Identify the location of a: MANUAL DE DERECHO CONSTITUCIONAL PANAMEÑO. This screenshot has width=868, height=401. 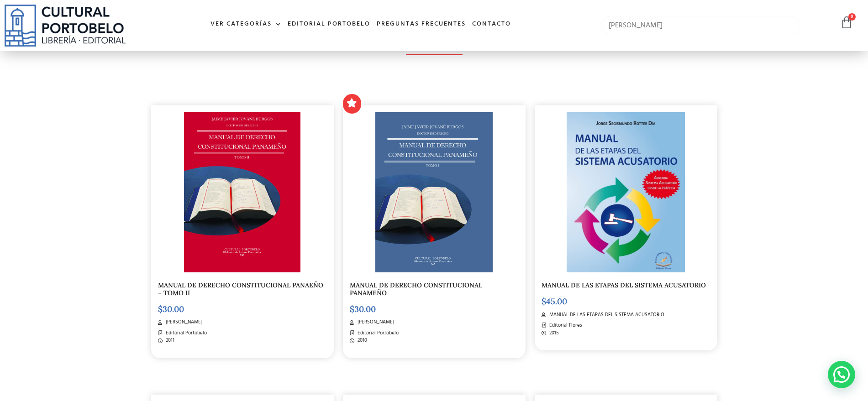
(416, 289).